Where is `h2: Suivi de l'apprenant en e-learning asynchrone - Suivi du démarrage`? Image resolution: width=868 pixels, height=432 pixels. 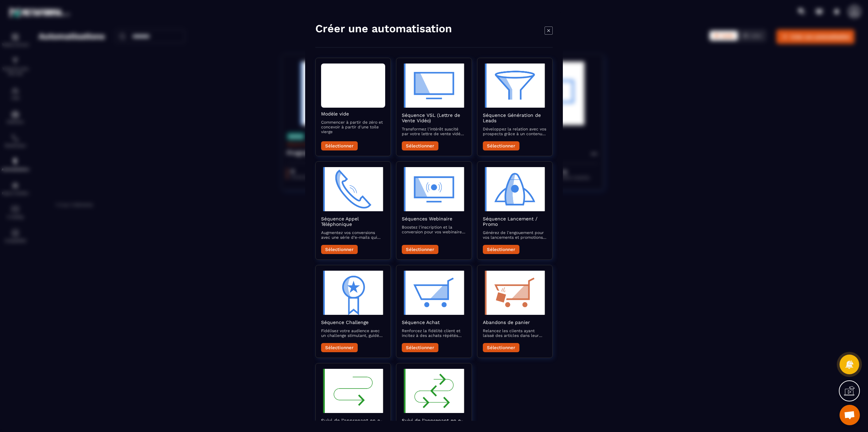
h2: Suivi de l'apprenant en e-learning asynchrone - Suivi du démarrage is located at coordinates (353, 423).